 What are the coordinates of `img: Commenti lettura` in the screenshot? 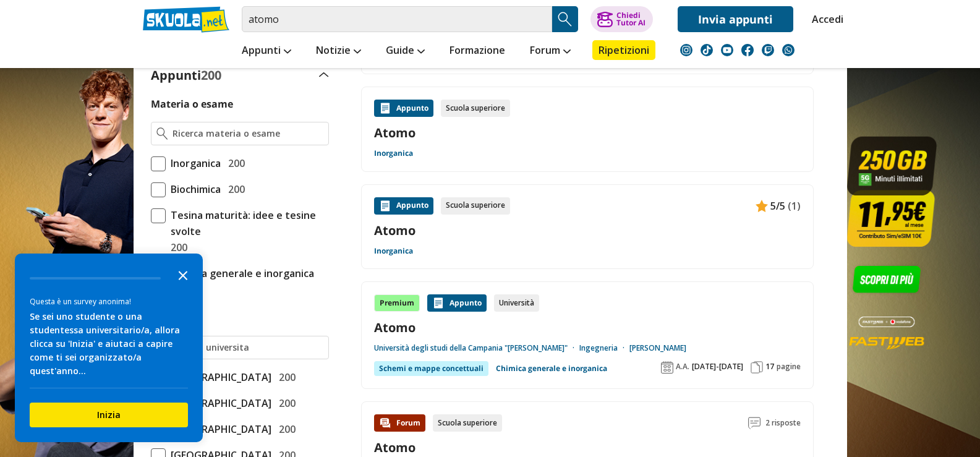 It's located at (754, 424).